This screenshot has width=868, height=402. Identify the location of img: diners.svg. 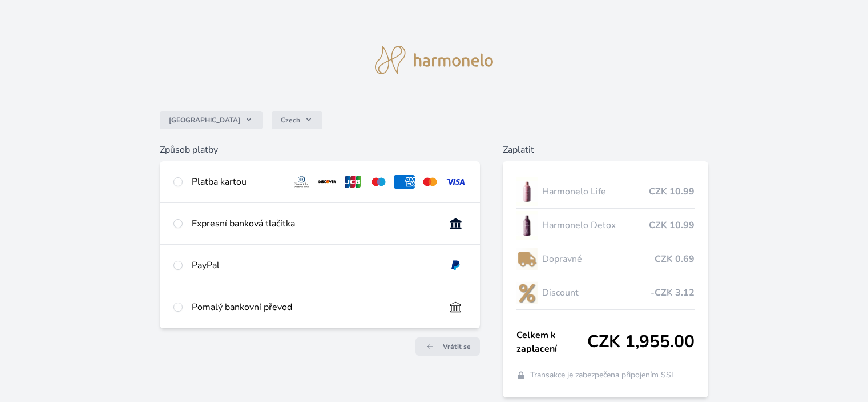
(302, 182).